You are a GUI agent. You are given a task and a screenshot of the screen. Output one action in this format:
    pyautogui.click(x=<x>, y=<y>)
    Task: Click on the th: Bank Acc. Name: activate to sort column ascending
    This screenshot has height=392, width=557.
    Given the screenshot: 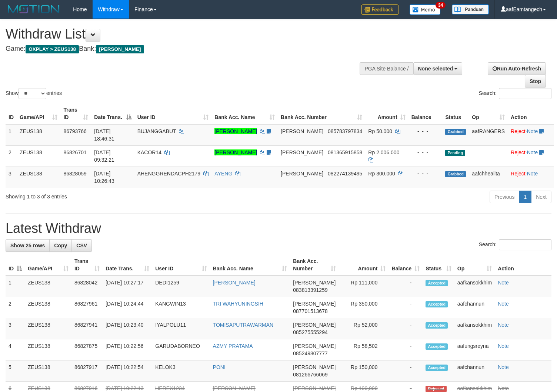 What is the action you would take?
    pyautogui.click(x=244, y=114)
    